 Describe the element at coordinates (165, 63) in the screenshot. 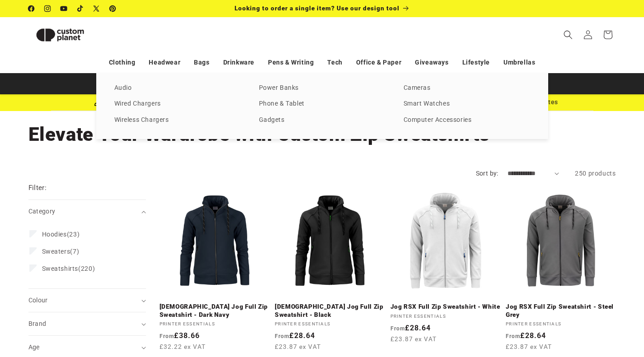

I see `a: Headwear` at that location.